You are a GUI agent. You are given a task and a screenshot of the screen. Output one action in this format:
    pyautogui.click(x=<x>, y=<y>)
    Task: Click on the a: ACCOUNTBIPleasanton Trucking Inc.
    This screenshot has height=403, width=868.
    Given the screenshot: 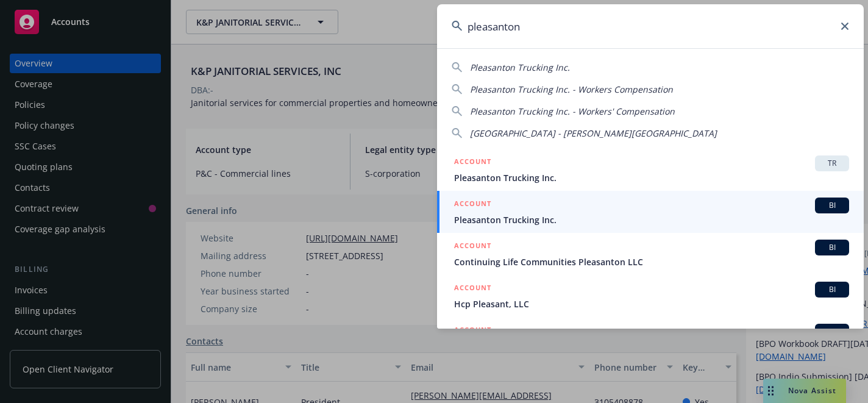 What is the action you would take?
    pyautogui.click(x=650, y=212)
    